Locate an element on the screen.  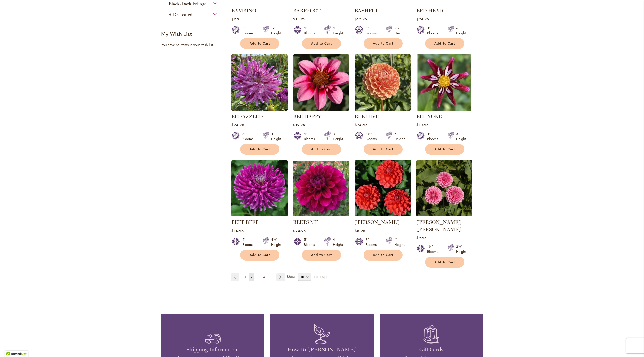
div: 3½" Blooms is located at coordinates (373, 136).